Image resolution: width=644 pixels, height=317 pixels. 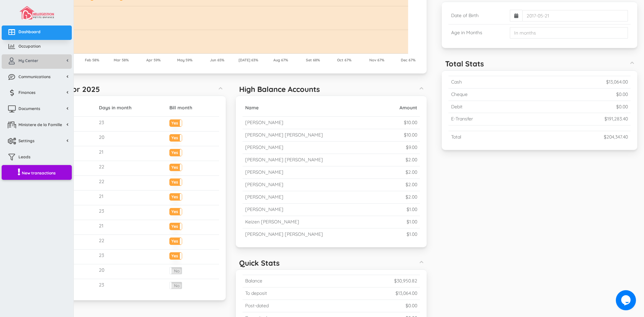 I want to click on span: Dashboard, so click(x=30, y=32).